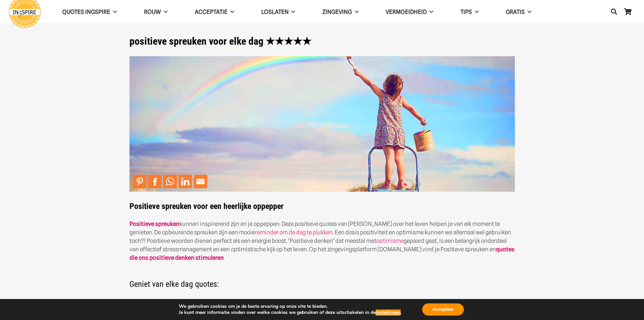  What do you see at coordinates (201, 182) in the screenshot?
I see `li: Email This` at bounding box center [201, 182].